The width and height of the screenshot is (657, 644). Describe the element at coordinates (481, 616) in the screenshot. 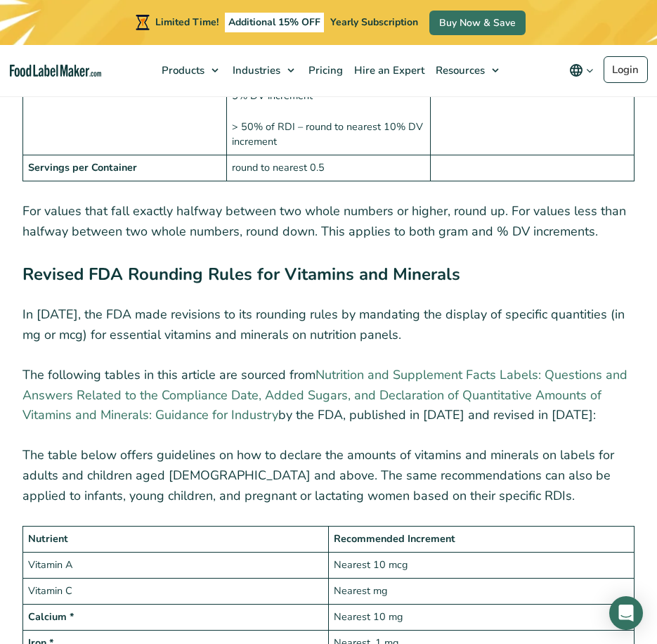

I see `td: Nearest 10 mg` at that location.